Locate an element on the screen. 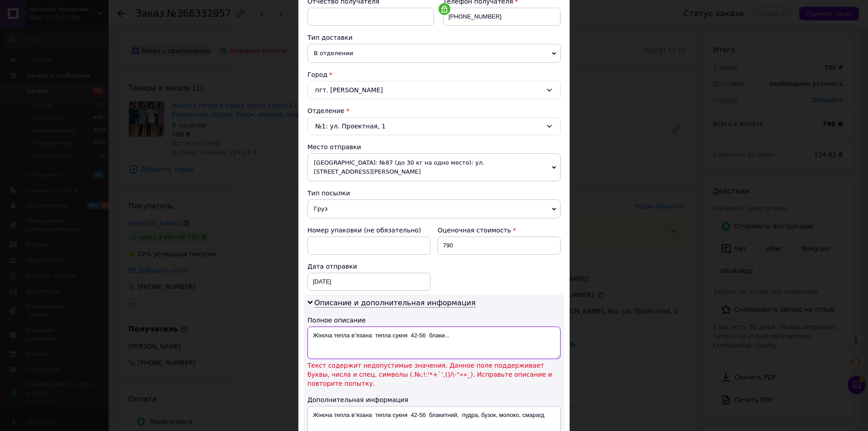 The height and width of the screenshot is (431, 868). div: №1: ул. Проектная, 1 is located at coordinates (434, 126).